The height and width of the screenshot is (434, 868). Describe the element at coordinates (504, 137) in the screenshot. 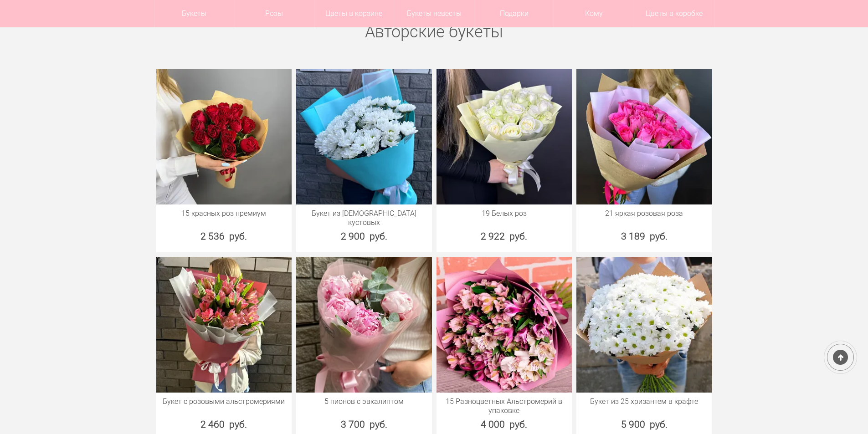

I see `img: 19 Белых роз` at that location.